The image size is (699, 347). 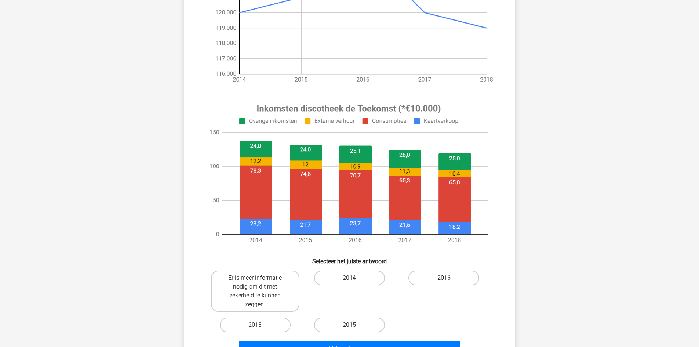 What do you see at coordinates (444, 278) in the screenshot?
I see `label: 2016` at bounding box center [444, 278].